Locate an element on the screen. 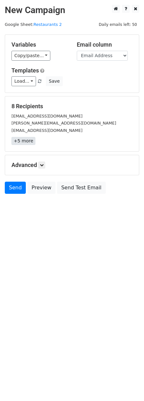  small: Google Sheet: is located at coordinates (33, 24).